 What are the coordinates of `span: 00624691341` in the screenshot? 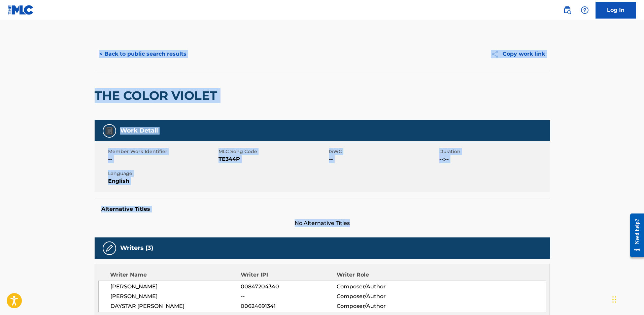 It's located at (289, 306).